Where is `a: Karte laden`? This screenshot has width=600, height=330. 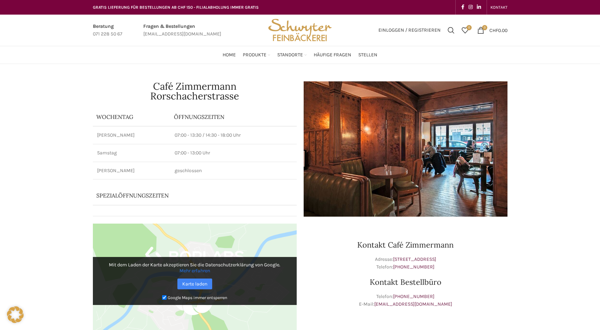
a: Karte laden is located at coordinates (195, 284).